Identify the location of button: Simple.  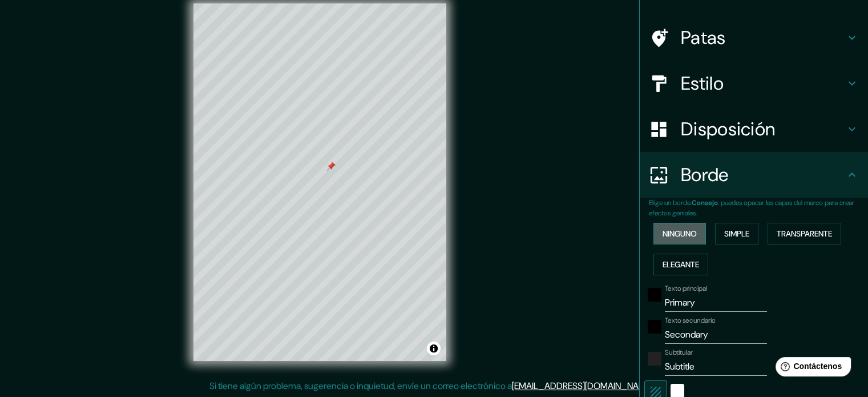
(737, 233).